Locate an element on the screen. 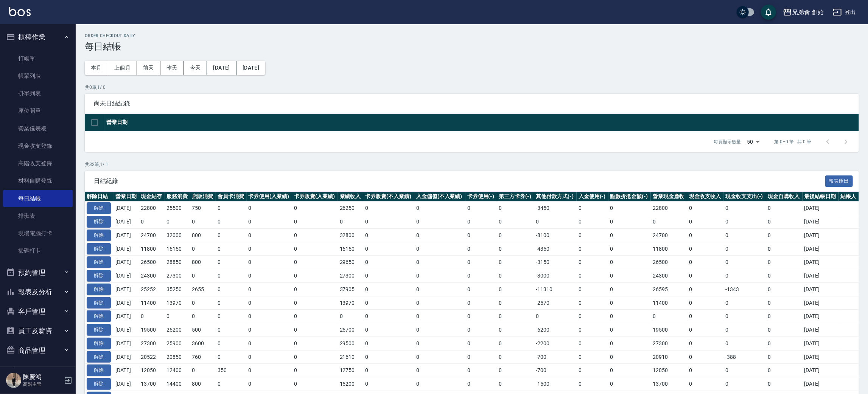 The width and height of the screenshot is (868, 394). button: 本月 is located at coordinates (97, 67).